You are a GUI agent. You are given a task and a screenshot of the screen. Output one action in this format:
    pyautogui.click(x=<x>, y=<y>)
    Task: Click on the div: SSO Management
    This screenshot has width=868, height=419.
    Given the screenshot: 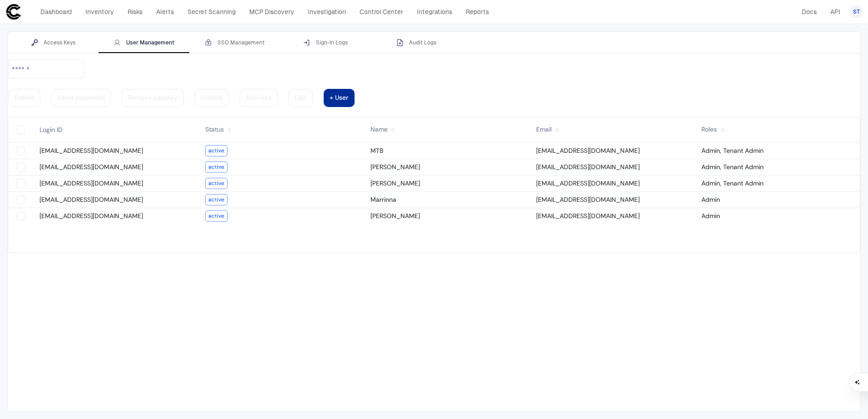 What is the action you would take?
    pyautogui.click(x=235, y=42)
    